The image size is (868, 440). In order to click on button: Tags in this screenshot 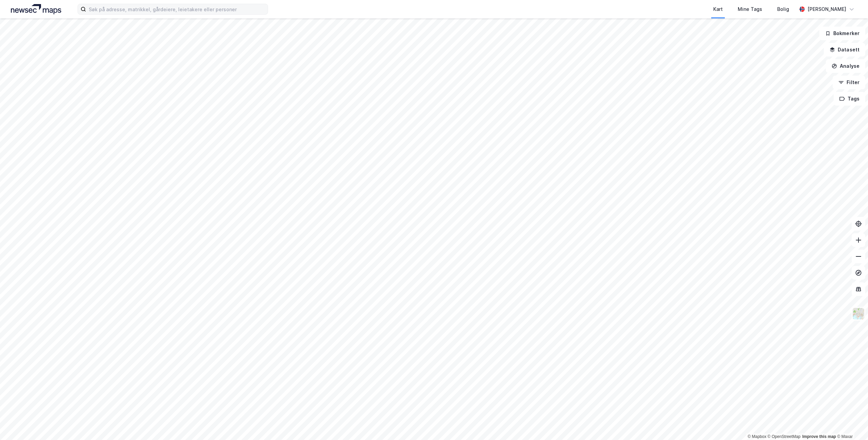, I will do `click(850, 99)`.